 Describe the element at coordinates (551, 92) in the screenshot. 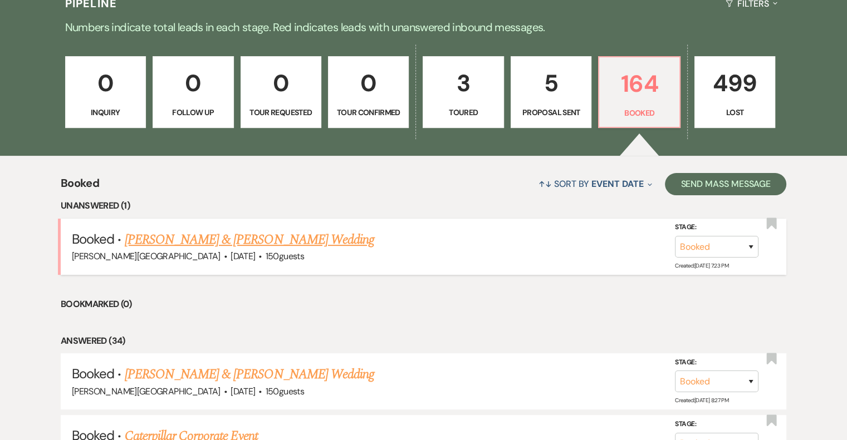

I see `a: 5Proposal Sent` at that location.